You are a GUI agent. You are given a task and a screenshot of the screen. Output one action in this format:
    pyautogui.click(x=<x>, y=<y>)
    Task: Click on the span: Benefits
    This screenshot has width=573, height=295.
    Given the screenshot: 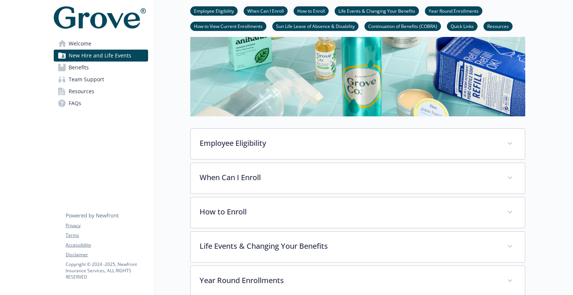 What is the action you would take?
    pyautogui.click(x=79, y=68)
    